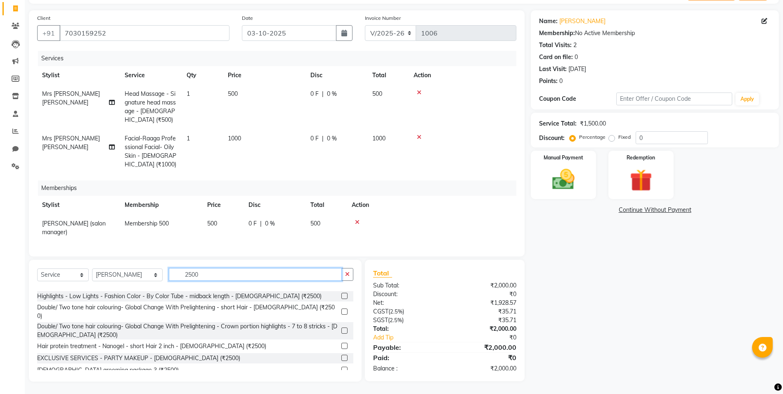  I want to click on label: Percentage, so click(592, 137).